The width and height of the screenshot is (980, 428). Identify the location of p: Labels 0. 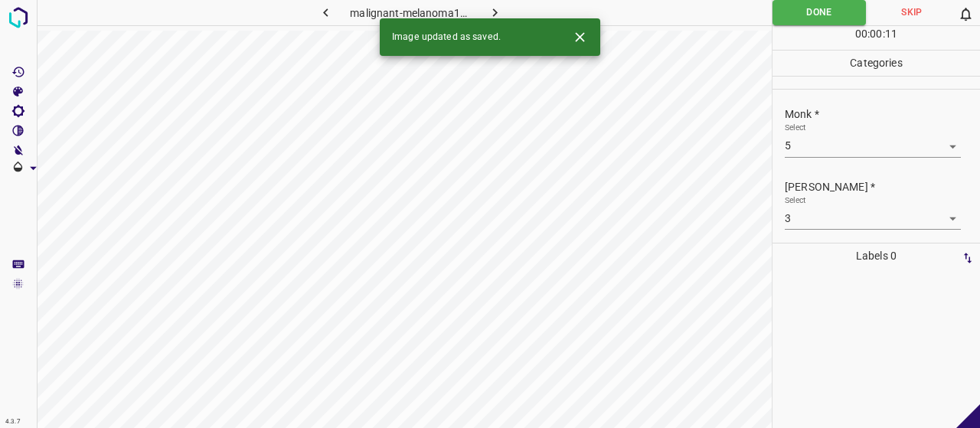
(876, 256).